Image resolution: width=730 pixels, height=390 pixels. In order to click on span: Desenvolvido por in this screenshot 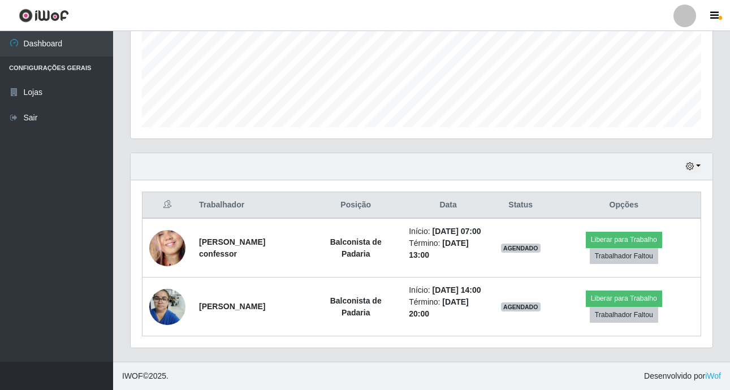, I will do `click(682, 376)`.